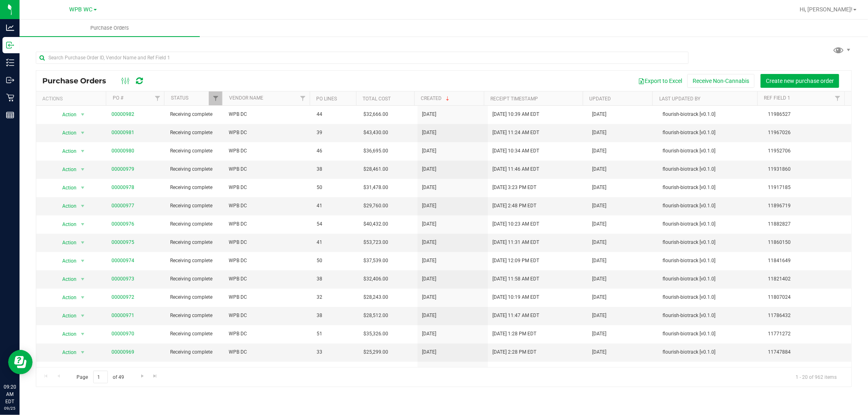  Describe the element at coordinates (110, 28) in the screenshot. I see `a: Purchase Orders` at that location.